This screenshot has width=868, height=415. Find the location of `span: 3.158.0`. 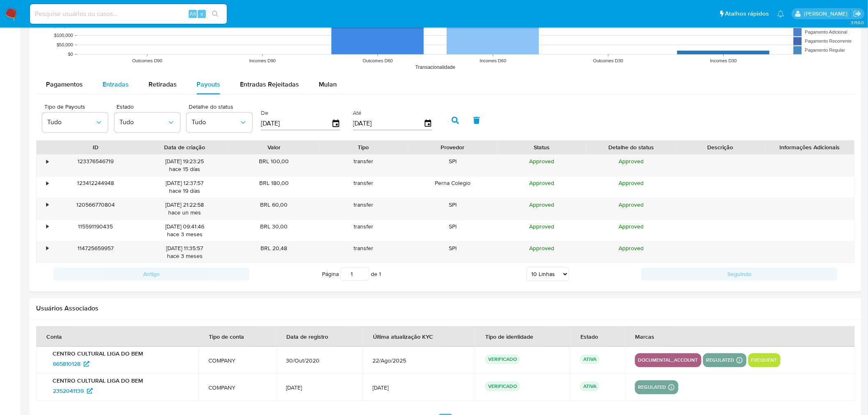

span: 3.158.0 is located at coordinates (857, 22).